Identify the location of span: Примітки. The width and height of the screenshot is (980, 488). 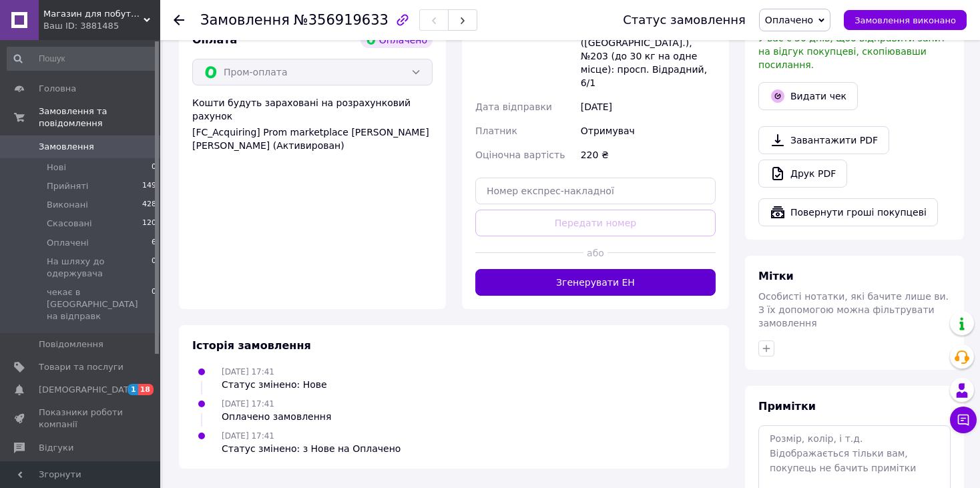
(787, 406).